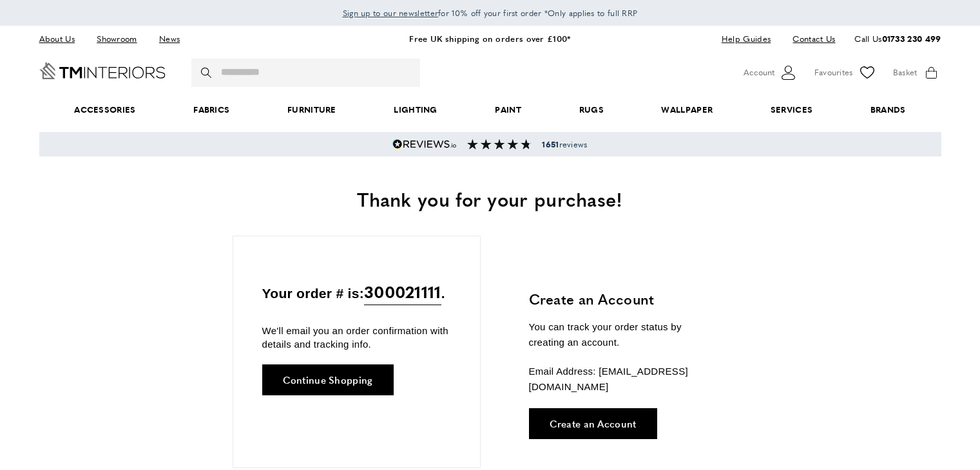 The image size is (980, 470). Describe the element at coordinates (328, 379) in the screenshot. I see `span: Continue Shopping` at that location.